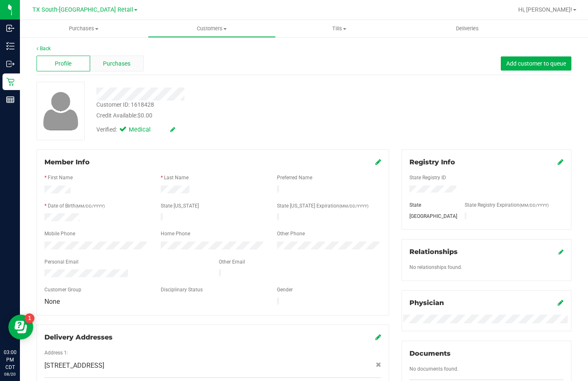 The image size is (588, 381). Describe the element at coordinates (212, 29) in the screenshot. I see `a: Customers` at that location.